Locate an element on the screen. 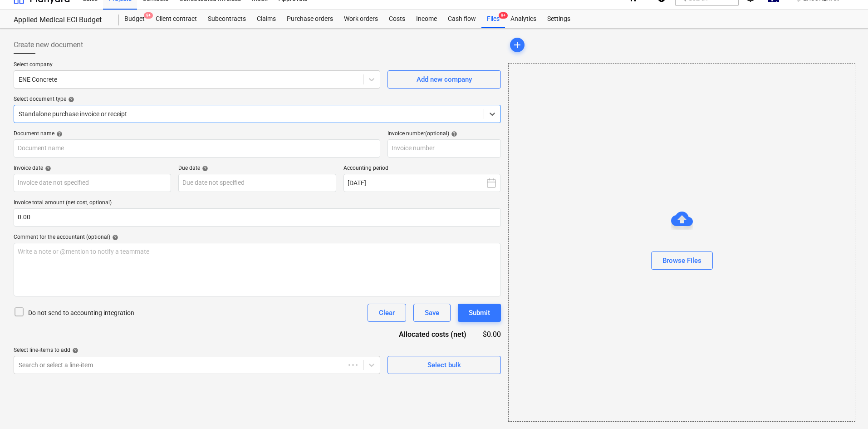  div: Costs is located at coordinates (397, 19).